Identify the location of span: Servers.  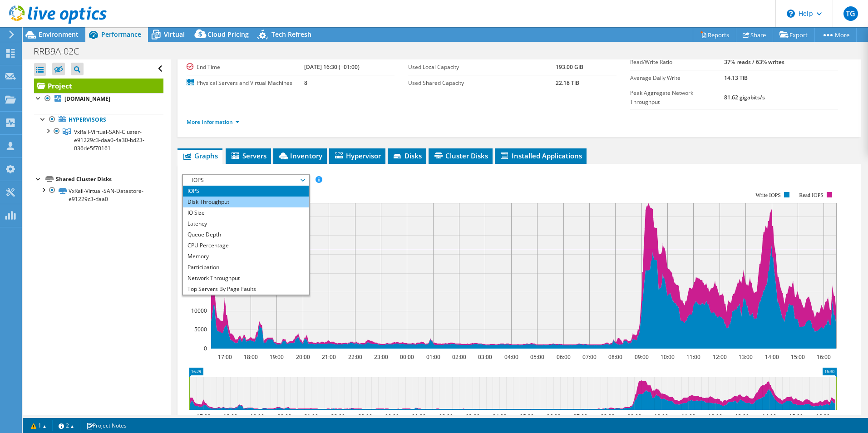
(249, 156).